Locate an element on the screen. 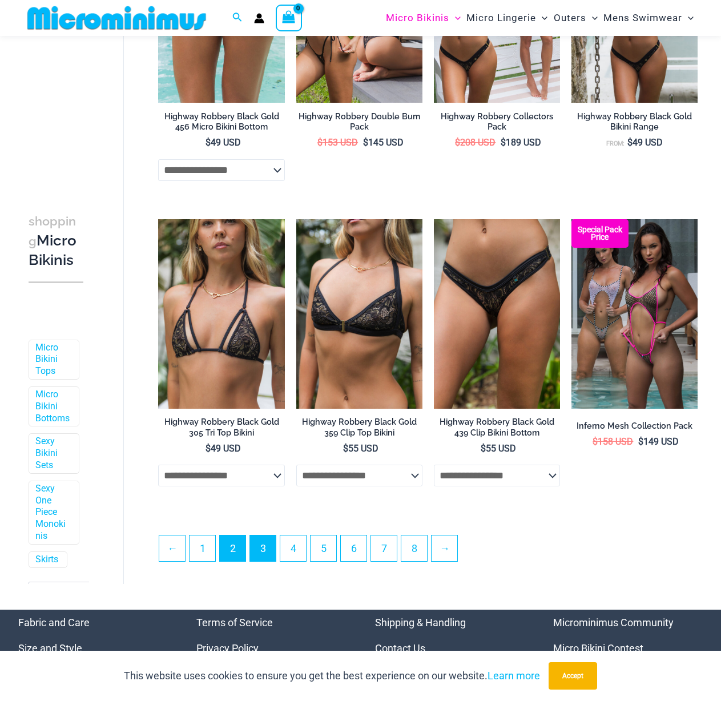  h2: Inferno Mesh Collection Pack is located at coordinates (634, 426).